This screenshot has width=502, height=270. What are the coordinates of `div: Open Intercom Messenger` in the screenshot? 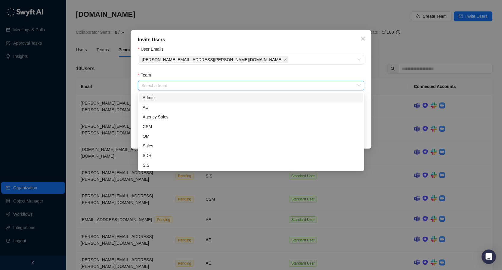 It's located at (489, 256).